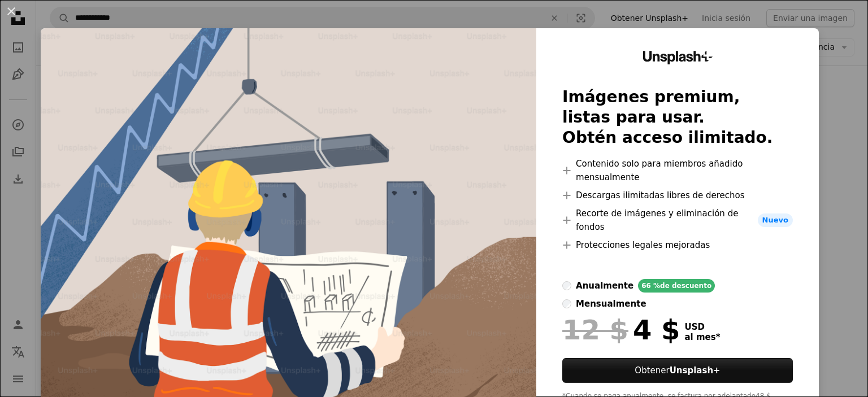 Image resolution: width=868 pixels, height=397 pixels. Describe the element at coordinates (677, 220) in the screenshot. I see `li: Recorte de imágenes y eliminación de fondos` at that location.